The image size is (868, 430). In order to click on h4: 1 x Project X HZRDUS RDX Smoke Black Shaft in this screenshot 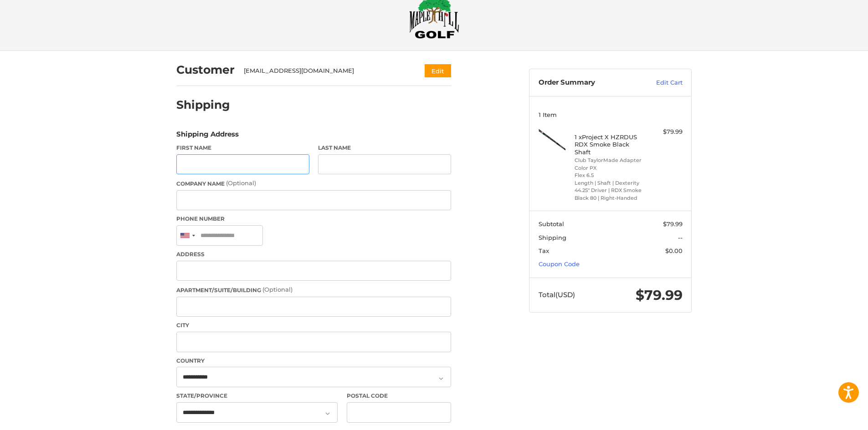, I will do `click(609, 145)`.